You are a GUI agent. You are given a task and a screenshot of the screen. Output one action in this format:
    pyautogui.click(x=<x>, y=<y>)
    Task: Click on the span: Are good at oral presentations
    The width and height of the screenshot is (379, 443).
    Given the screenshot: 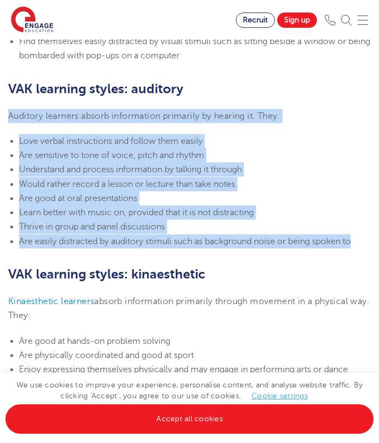 What is the action you would take?
    pyautogui.click(x=78, y=198)
    